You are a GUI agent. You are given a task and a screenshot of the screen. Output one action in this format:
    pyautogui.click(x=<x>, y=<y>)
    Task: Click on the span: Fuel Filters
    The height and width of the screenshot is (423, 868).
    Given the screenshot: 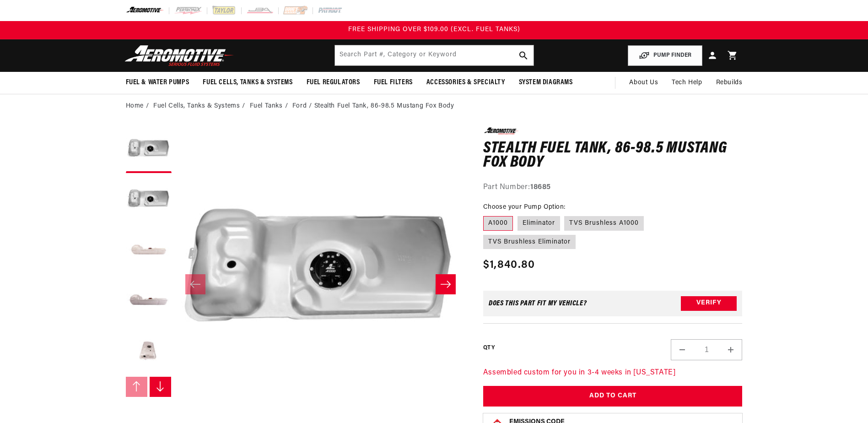 What is the action you would take?
    pyautogui.click(x=393, y=82)
    